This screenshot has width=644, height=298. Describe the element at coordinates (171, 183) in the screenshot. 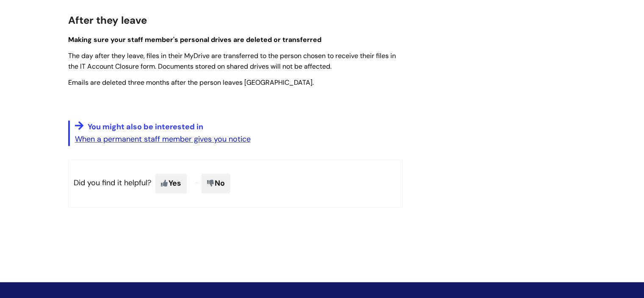

I see `span: Yes` at that location.